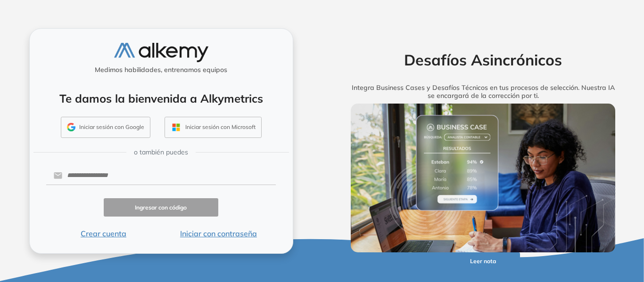 The image size is (644, 282). I want to click on img: img-more-info, so click(483, 178).